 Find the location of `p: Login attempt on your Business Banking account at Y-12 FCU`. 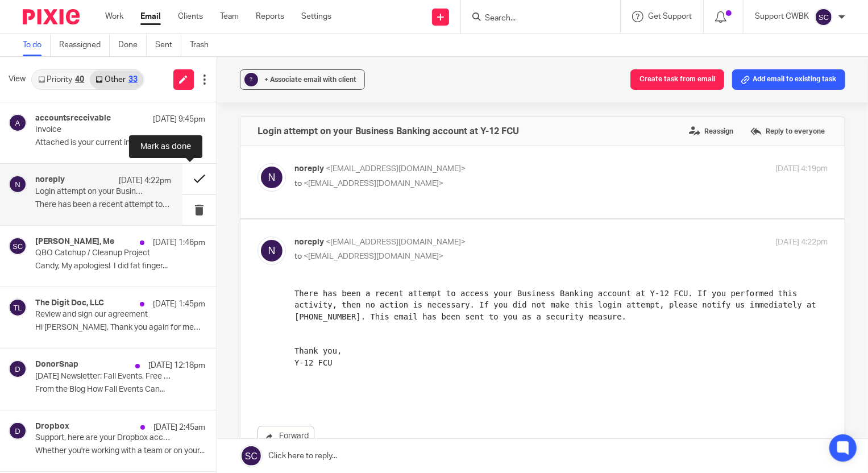

p: Login attempt on your Business Banking account at Y-12 FCU is located at coordinates (89, 192).